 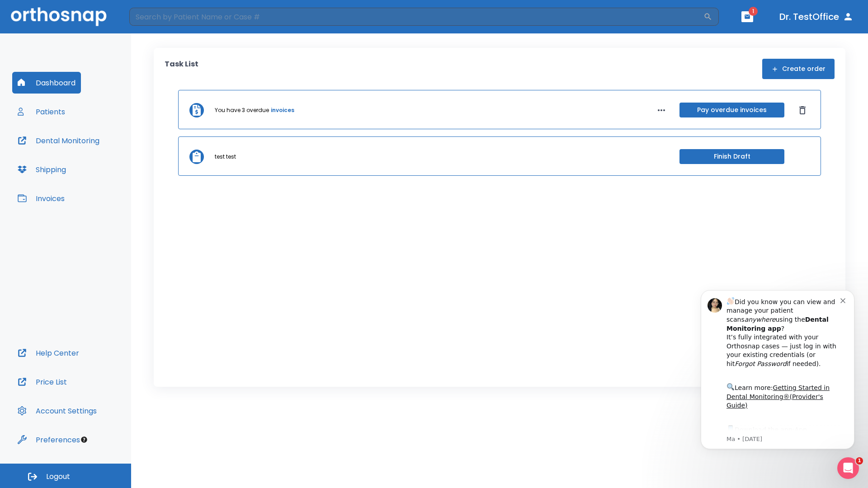 I want to click on img: Orthosnap, so click(x=59, y=16).